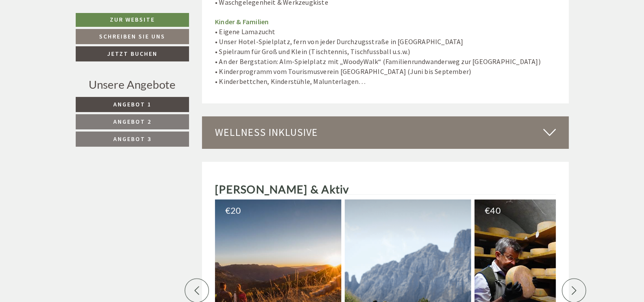 The width and height of the screenshot is (644, 302). What do you see at coordinates (280, 210) in the screenshot?
I see `div: 20` at bounding box center [280, 210].